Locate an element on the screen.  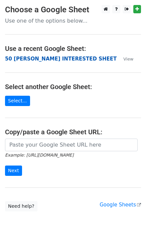
a: Google Sheets is located at coordinates (120, 205).